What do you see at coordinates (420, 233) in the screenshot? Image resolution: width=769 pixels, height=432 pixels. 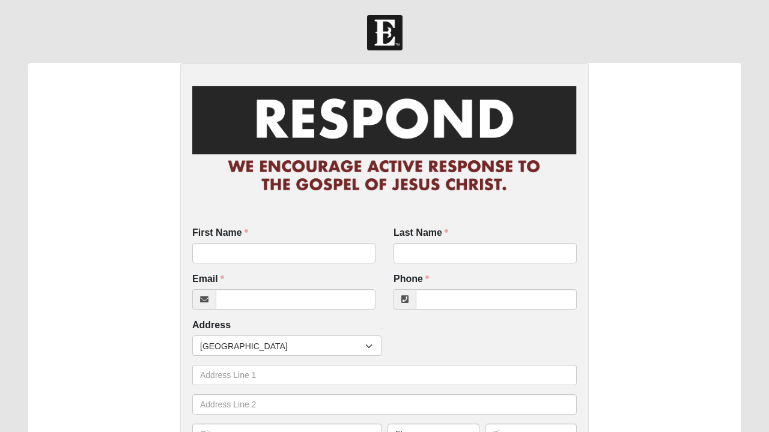 I see `label: Last Name` at bounding box center [420, 233].